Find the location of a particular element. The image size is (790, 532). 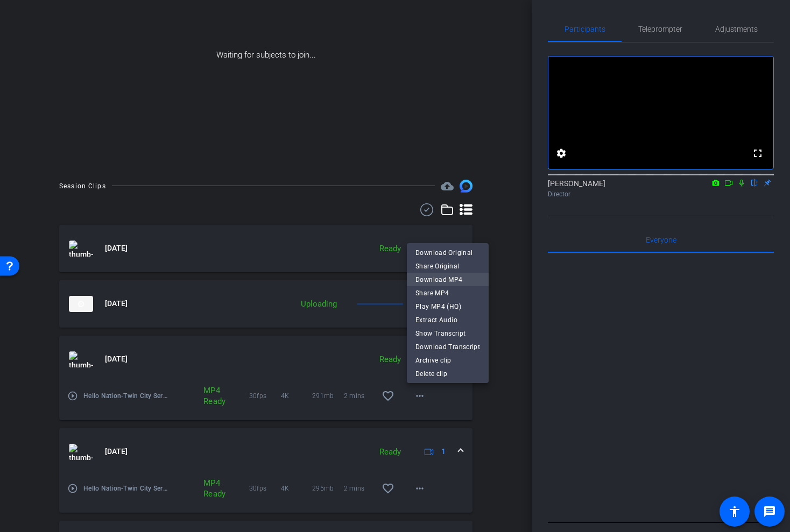

span: Share Original is located at coordinates (448, 266).